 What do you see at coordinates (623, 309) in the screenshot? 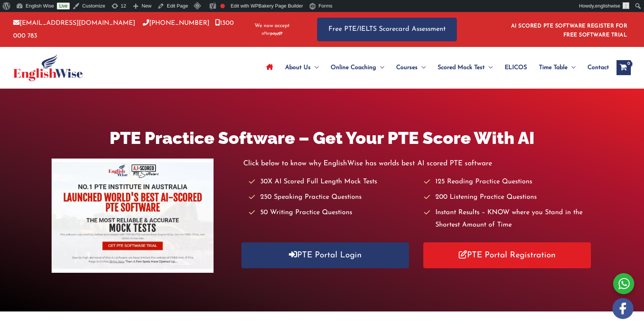
I see `img: white-facebook.png` at bounding box center [623, 309].